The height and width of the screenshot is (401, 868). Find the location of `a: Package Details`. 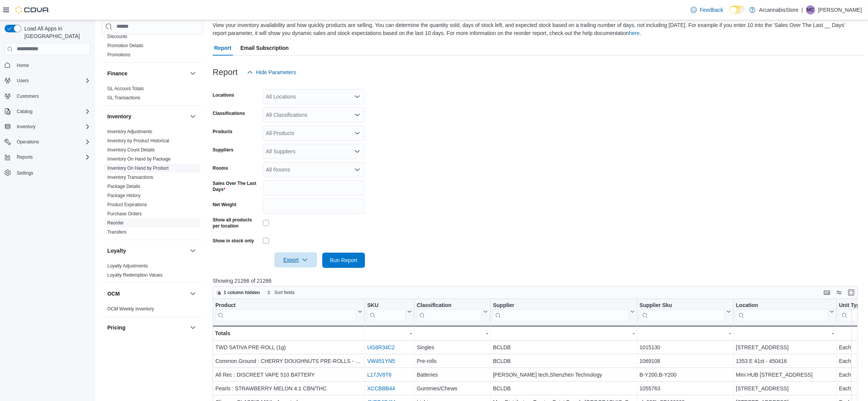

a: Package Details is located at coordinates (124, 186).